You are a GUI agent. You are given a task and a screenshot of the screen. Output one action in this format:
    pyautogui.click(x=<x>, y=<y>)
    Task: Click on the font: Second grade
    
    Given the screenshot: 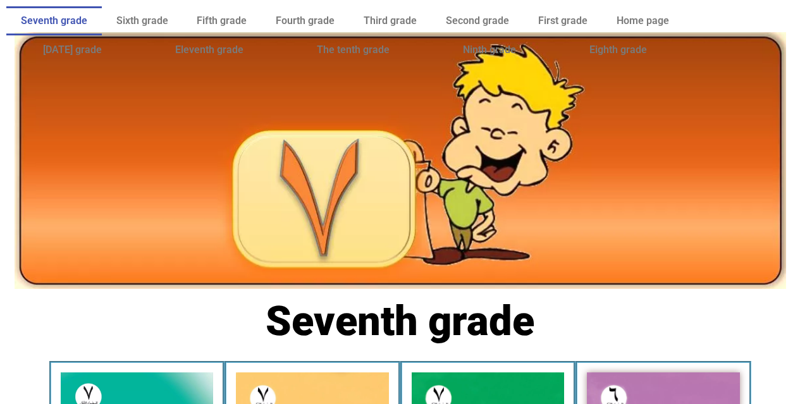 What is the action you would take?
    pyautogui.click(x=477, y=20)
    